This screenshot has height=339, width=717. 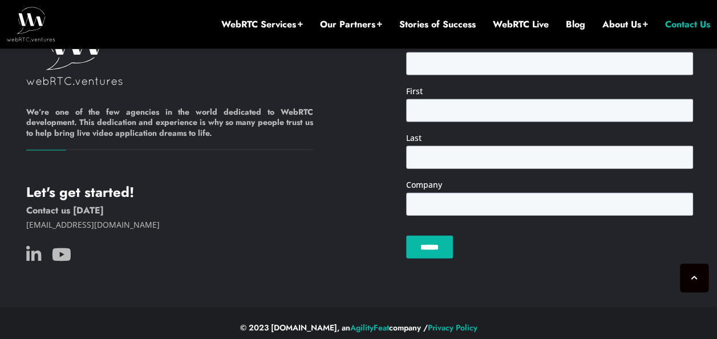 What do you see at coordinates (262, 25) in the screenshot?
I see `a: WebRTC Services` at bounding box center [262, 25].